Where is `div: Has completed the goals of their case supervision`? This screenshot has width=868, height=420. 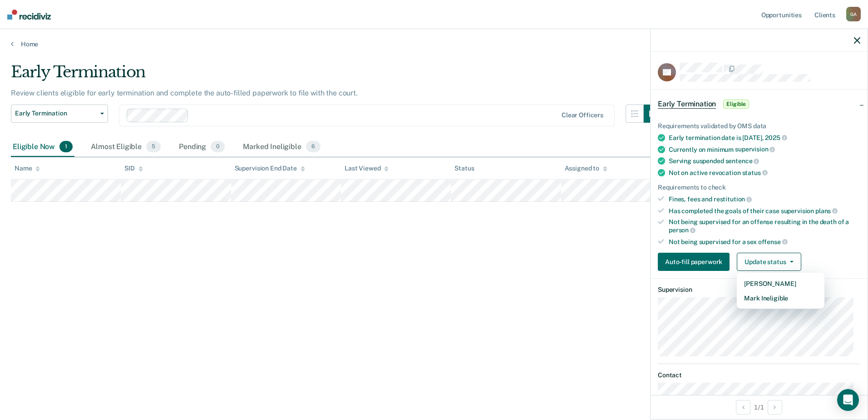
div: Has completed the goals of their case supervision is located at coordinates (765, 211).